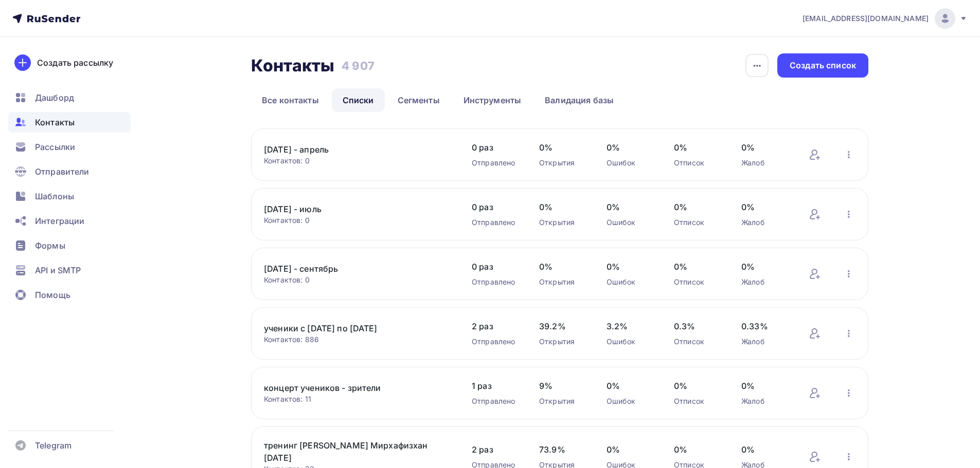 This screenshot has width=980, height=468. What do you see at coordinates (62, 172) in the screenshot?
I see `span: Отправители` at bounding box center [62, 172].